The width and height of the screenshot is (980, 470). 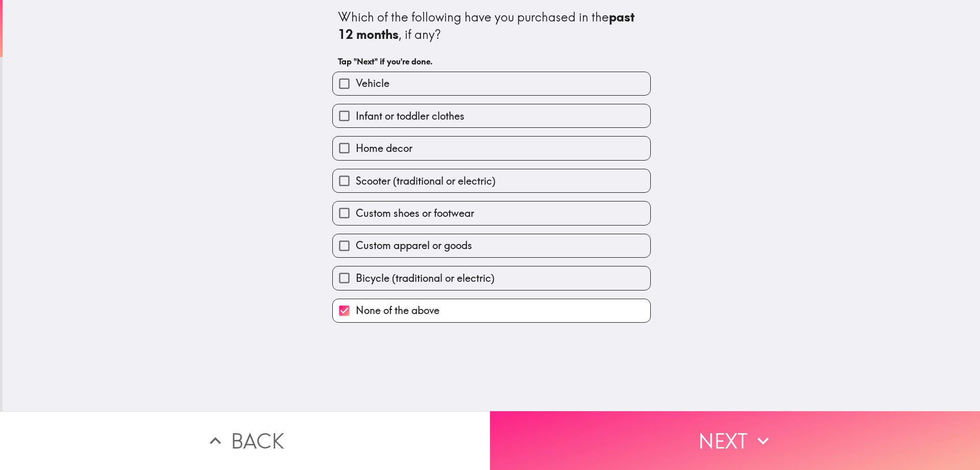 What do you see at coordinates (398, 310) in the screenshot?
I see `span: None of the above` at bounding box center [398, 310].